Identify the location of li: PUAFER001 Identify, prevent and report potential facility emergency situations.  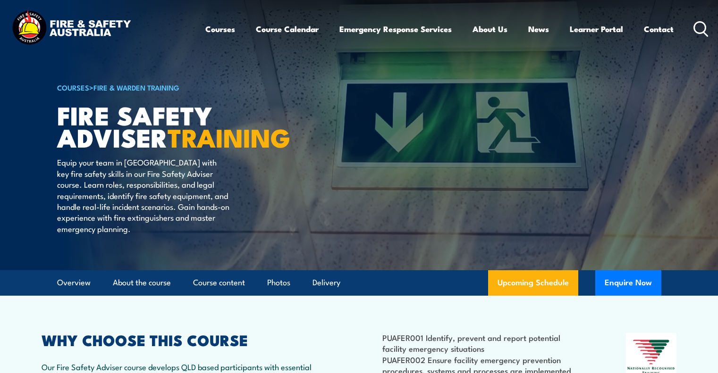
(481, 343).